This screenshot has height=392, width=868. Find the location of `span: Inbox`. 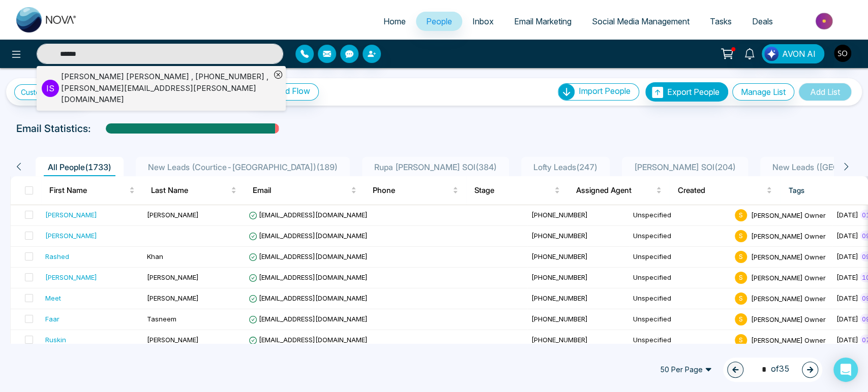

span: Inbox is located at coordinates (483, 21).